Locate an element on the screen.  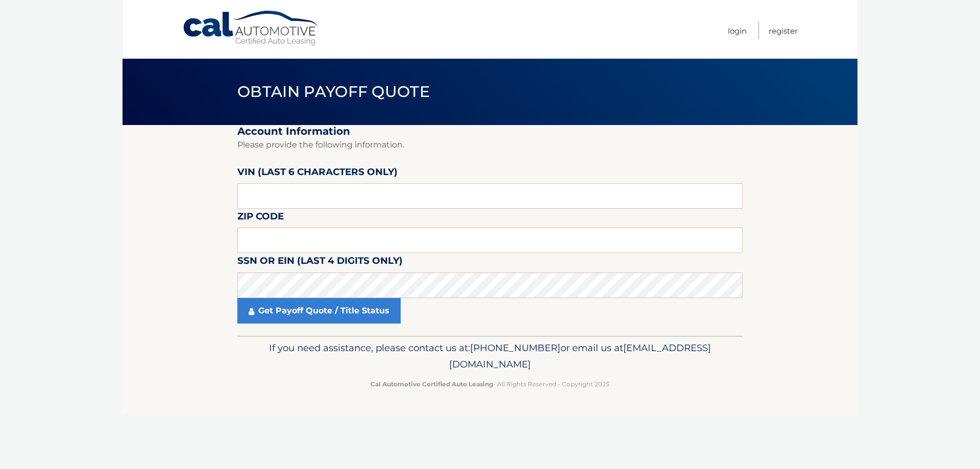
label: Zip Code is located at coordinates (260, 218).